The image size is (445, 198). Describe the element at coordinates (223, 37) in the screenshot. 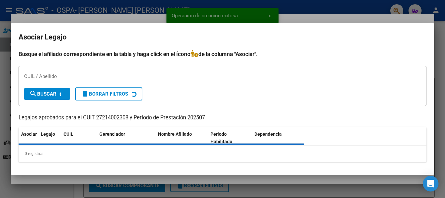

I see `h2: Asociar Legajo` at that location.